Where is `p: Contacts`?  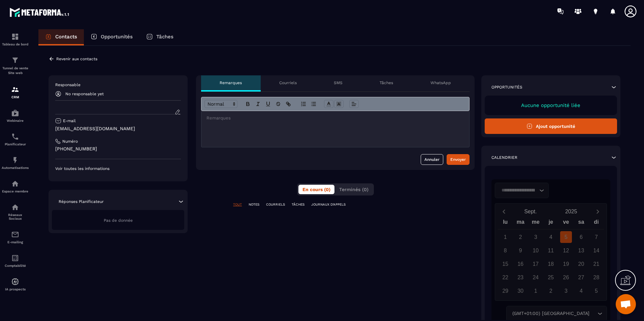 p: Contacts is located at coordinates (66, 37).